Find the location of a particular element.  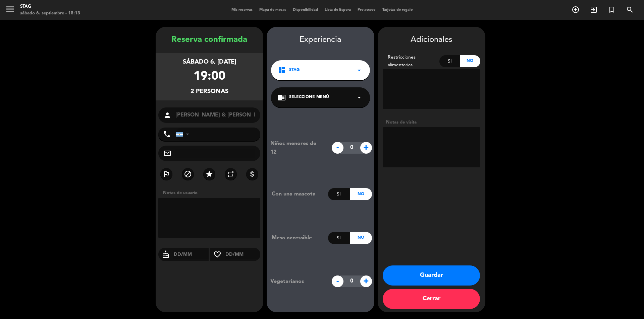

div: Con una mascota is located at coordinates (297, 194).